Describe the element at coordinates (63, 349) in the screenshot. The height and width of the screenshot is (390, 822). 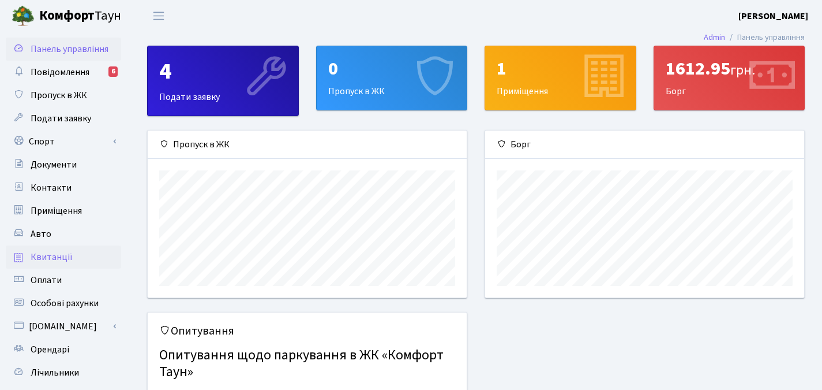
I see `a: Орендарі` at that location.